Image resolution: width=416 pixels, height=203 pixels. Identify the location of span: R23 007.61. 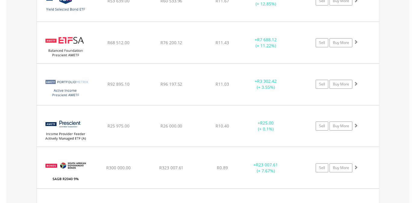
(267, 165).